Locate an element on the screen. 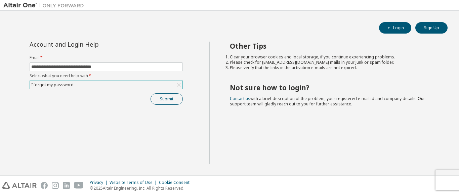  h2: Not sure how to login? is located at coordinates (332, 88).